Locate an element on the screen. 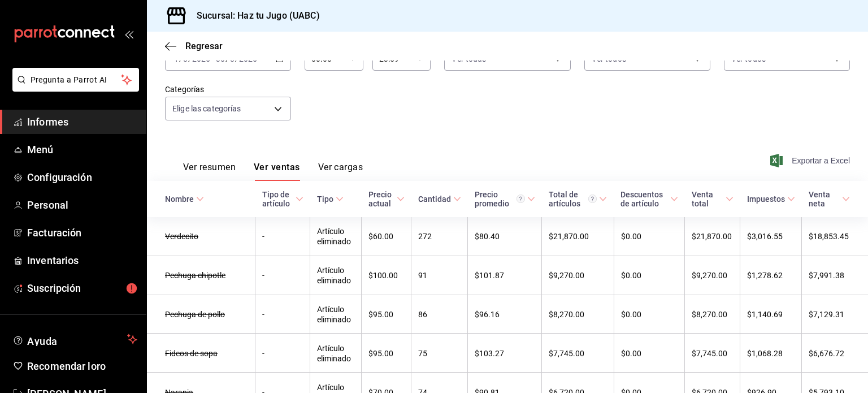 Image resolution: width=868 pixels, height=393 pixels. font: $1,278.62 is located at coordinates (764, 276).